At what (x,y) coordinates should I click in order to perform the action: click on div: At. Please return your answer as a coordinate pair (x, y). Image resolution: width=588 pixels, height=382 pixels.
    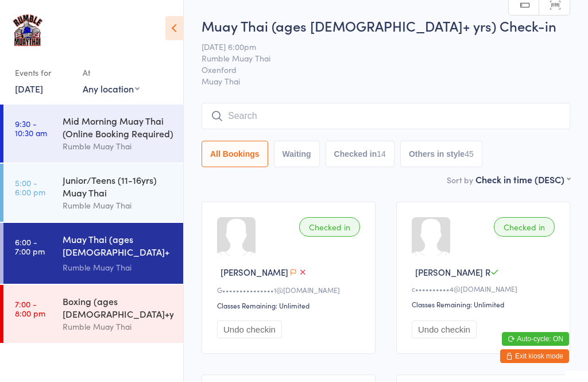
    Looking at the image, I should click on (110, 72).